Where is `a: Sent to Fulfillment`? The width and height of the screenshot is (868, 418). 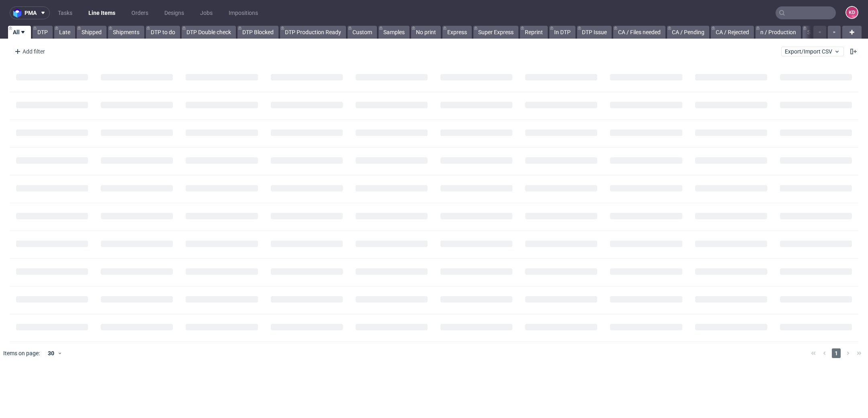 a: Sent to Fulfillment is located at coordinates (830, 32).